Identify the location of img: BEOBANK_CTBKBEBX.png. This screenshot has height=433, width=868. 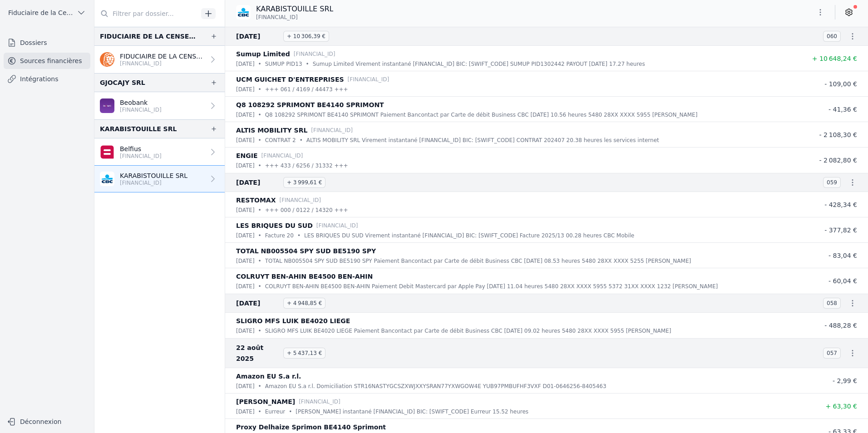
(107, 106).